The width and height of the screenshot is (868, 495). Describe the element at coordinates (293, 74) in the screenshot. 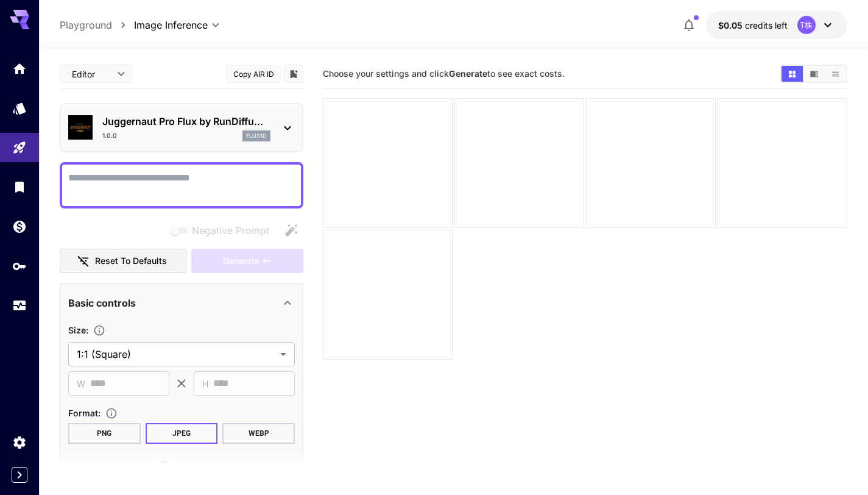

I see `button: Add to library` at that location.